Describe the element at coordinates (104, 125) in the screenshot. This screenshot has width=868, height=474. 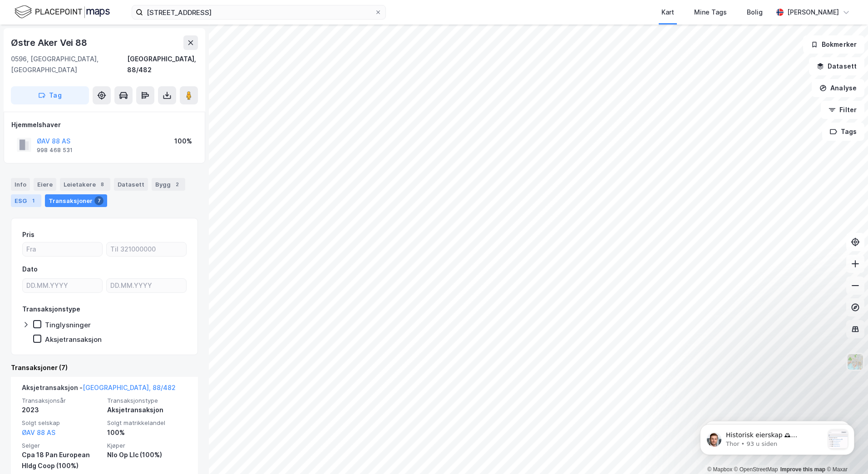
I see `div: Hjemmelshaver` at that location.